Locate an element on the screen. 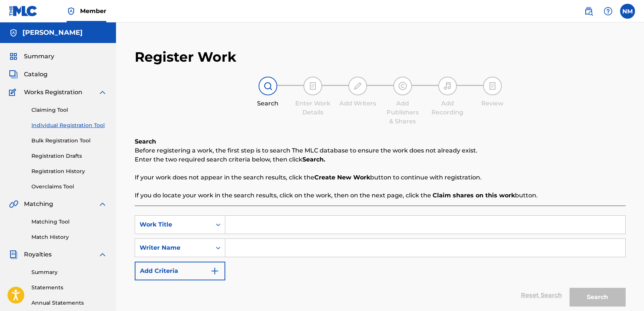 This screenshot has height=311, width=644. button: Add Criteria is located at coordinates (180, 272).